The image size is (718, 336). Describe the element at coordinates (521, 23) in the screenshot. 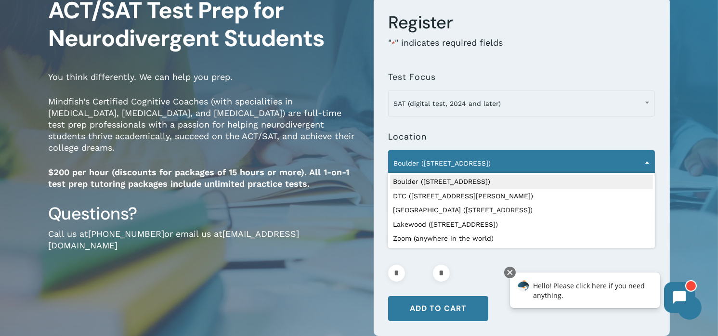

I see `h3: Register` at that location.